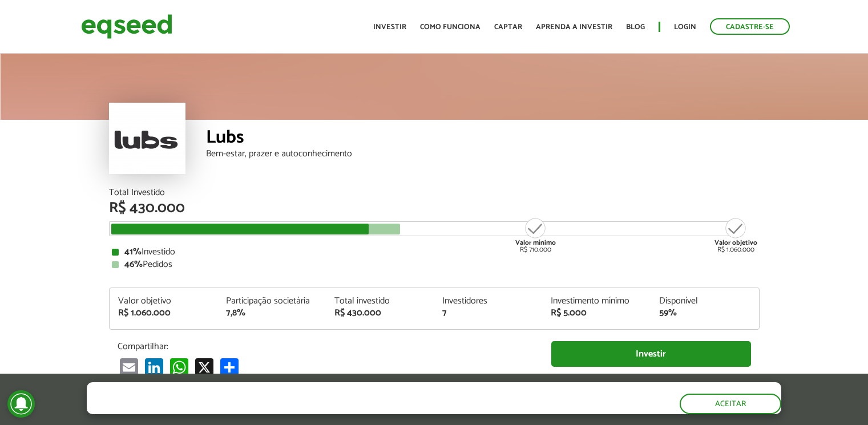 The height and width of the screenshot is (425, 868). I want to click on div: Disponível, so click(705, 301).